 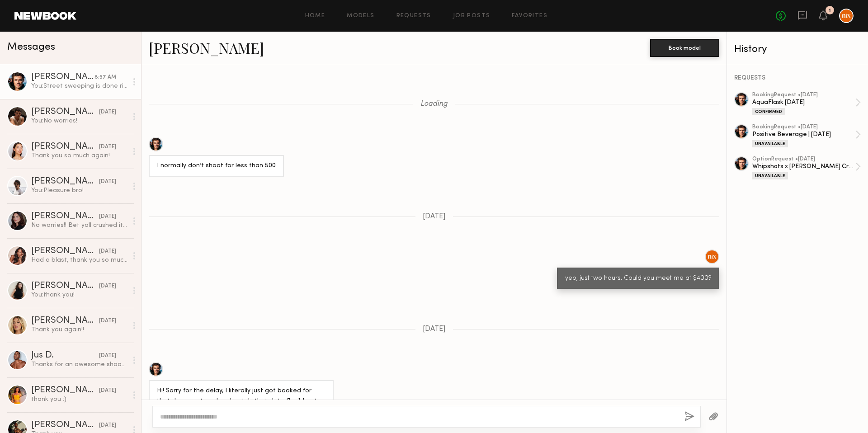 What do you see at coordinates (638, 278) in the screenshot?
I see `div: yep, just two hours. Could you meet me at $400?` at bounding box center [638, 278].